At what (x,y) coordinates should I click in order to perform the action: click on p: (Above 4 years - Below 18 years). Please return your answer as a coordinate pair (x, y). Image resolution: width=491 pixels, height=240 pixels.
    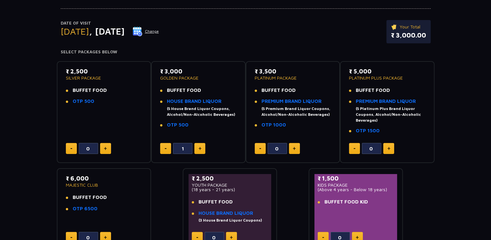
    Looking at the image, I should click on (356, 189).